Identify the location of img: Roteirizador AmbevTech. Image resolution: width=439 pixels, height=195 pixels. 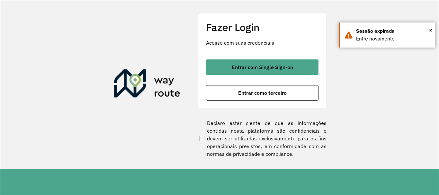
(147, 85).